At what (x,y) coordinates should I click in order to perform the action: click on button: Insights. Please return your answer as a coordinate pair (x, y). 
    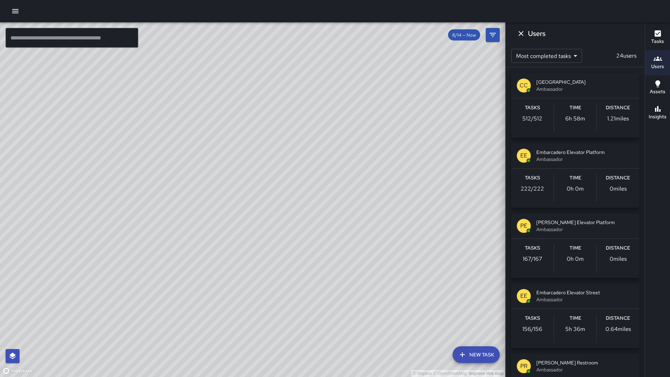
    Looking at the image, I should click on (658, 113).